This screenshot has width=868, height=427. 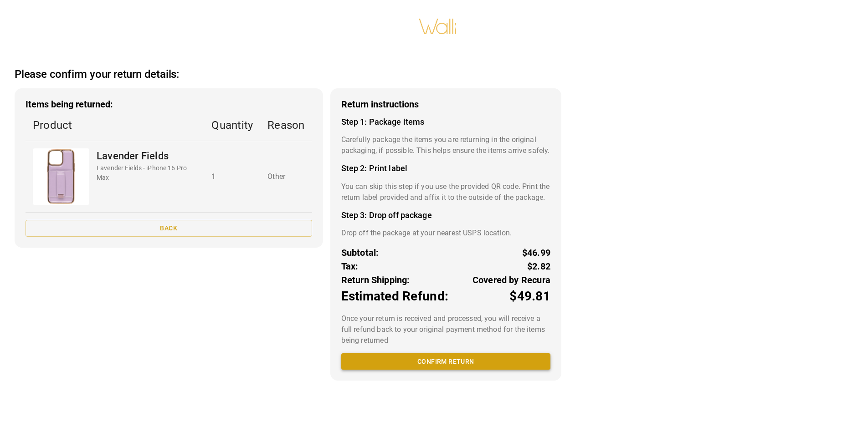 I want to click on p: Lavender Fields, so click(x=147, y=156).